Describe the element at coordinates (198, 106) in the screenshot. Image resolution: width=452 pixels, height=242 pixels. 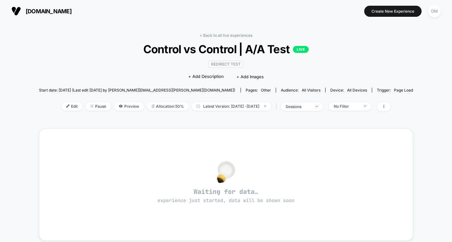
I see `img: calendar` at that location.